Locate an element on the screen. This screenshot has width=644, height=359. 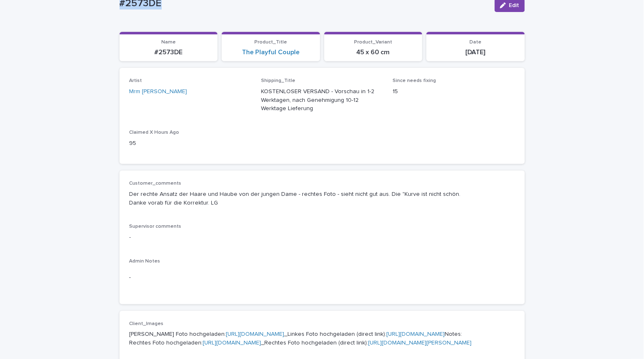
span: Date is located at coordinates (475, 42).